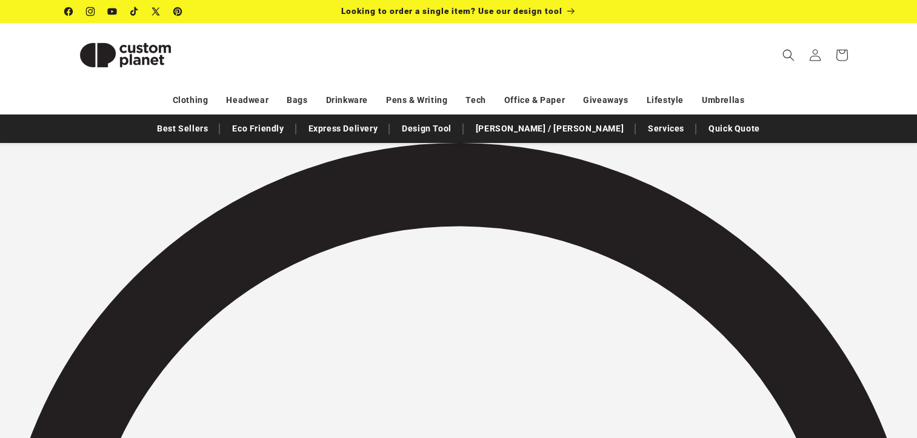 The height and width of the screenshot is (438, 917). What do you see at coordinates (427, 128) in the screenshot?
I see `a: Design Tool` at bounding box center [427, 128].